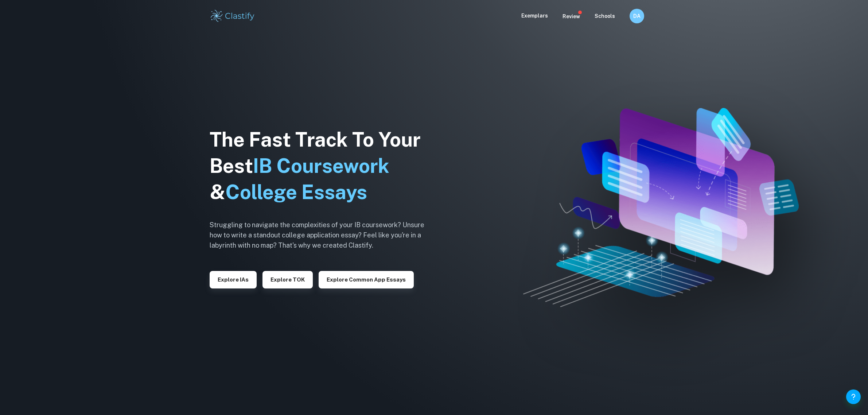 The width and height of the screenshot is (868, 415). Describe the element at coordinates (637, 16) in the screenshot. I see `button: DA` at that location.